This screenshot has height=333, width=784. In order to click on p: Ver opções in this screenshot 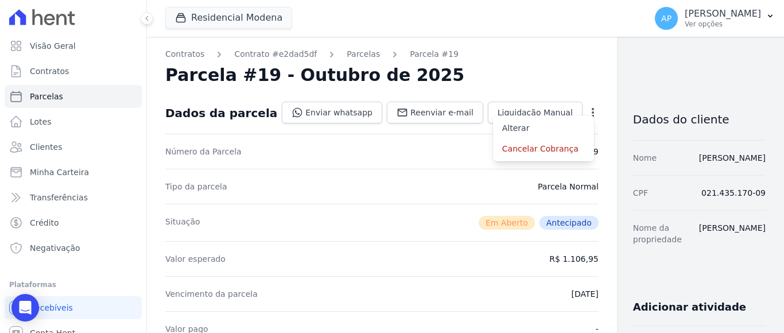, I will do `click(722, 24)`.